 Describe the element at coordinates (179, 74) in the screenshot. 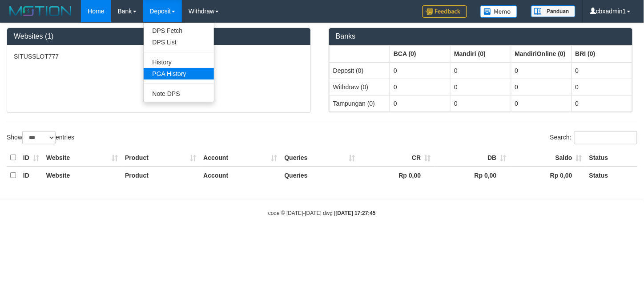

I see `a: PGA History` at that location.